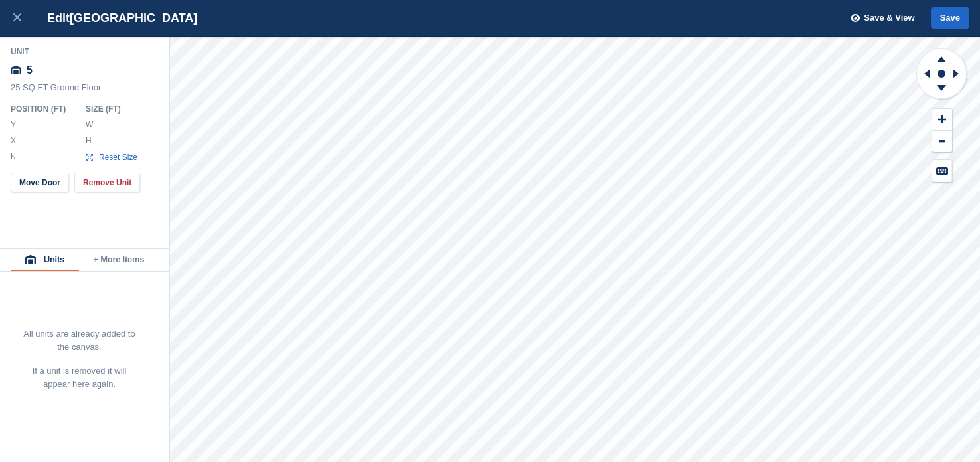  I want to click on label: W, so click(89, 125).